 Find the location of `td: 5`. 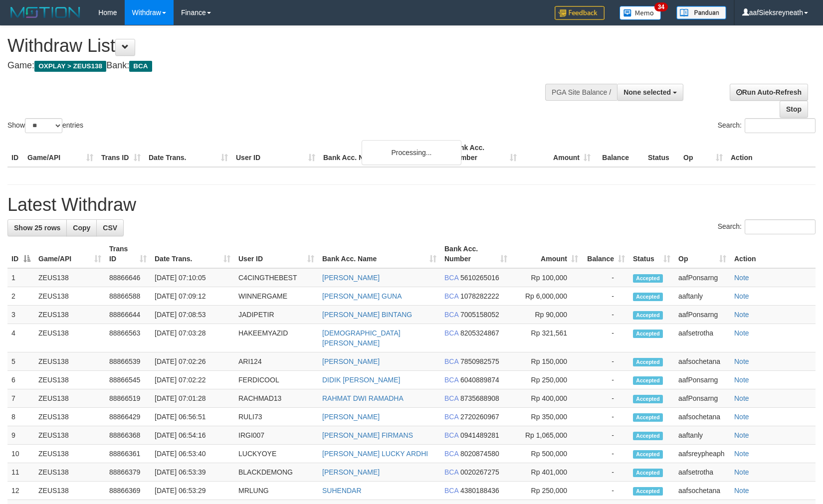

td: 5 is located at coordinates (21, 361).